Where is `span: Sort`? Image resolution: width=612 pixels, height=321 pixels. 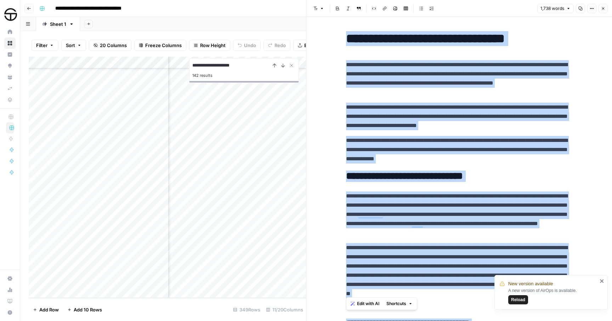 span: Sort is located at coordinates (71, 45).